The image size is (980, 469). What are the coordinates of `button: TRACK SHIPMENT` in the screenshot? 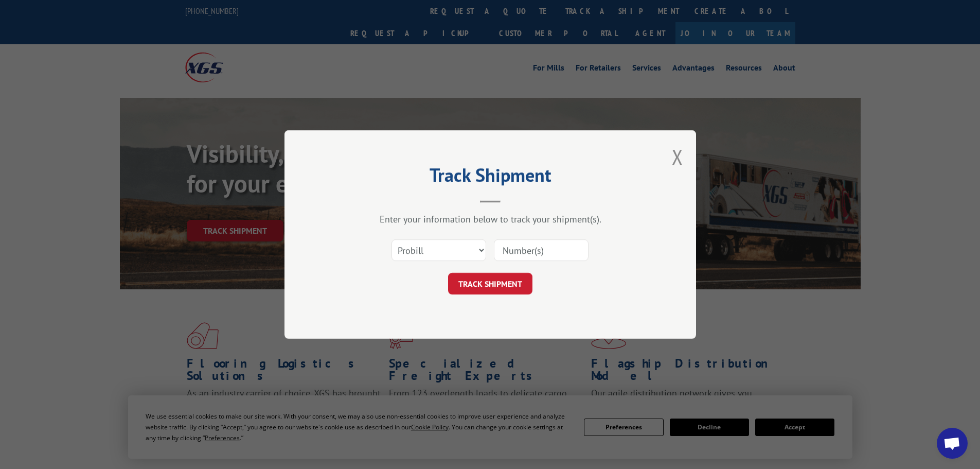 It's located at (490, 284).